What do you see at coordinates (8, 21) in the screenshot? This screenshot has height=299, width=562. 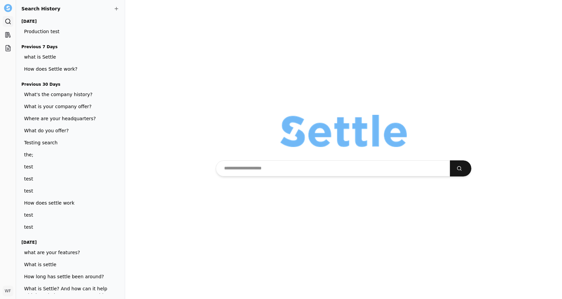 I see `a: Search` at bounding box center [8, 21].